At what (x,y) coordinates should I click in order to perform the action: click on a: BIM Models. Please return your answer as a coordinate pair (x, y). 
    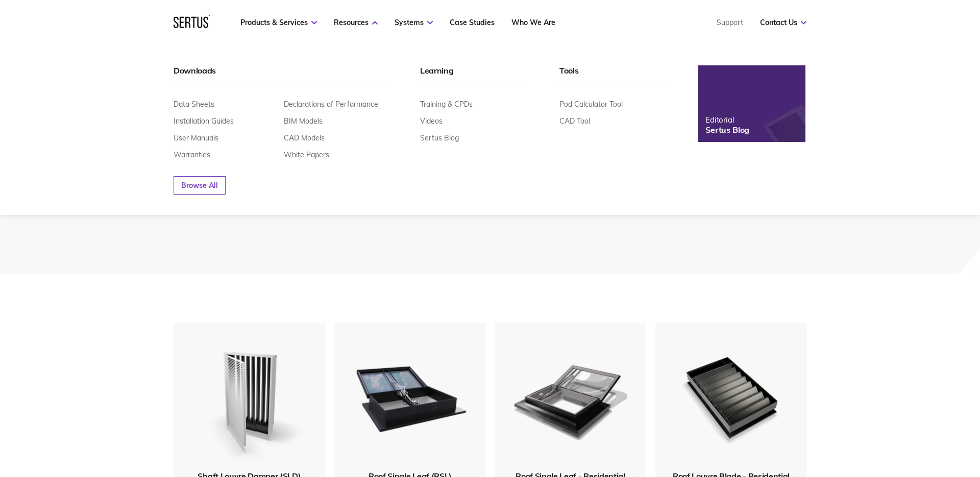
    Looking at the image, I should click on (303, 121).